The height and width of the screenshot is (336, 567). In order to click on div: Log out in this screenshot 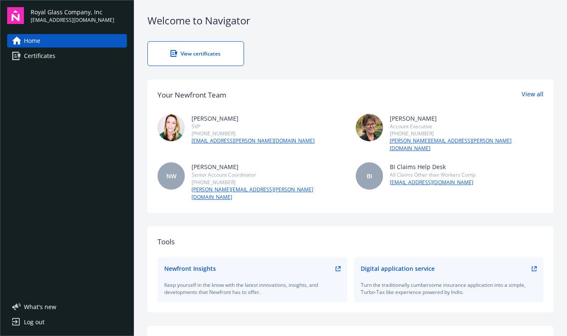, I will do `click(34, 322)`.